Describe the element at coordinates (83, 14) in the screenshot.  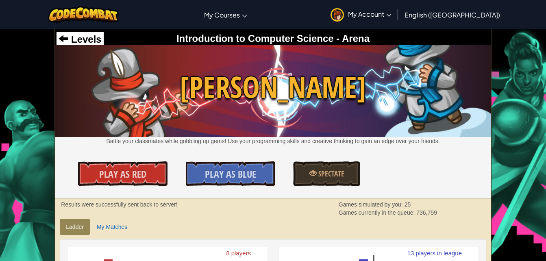
I see `img: CodeCombat logo` at that location.